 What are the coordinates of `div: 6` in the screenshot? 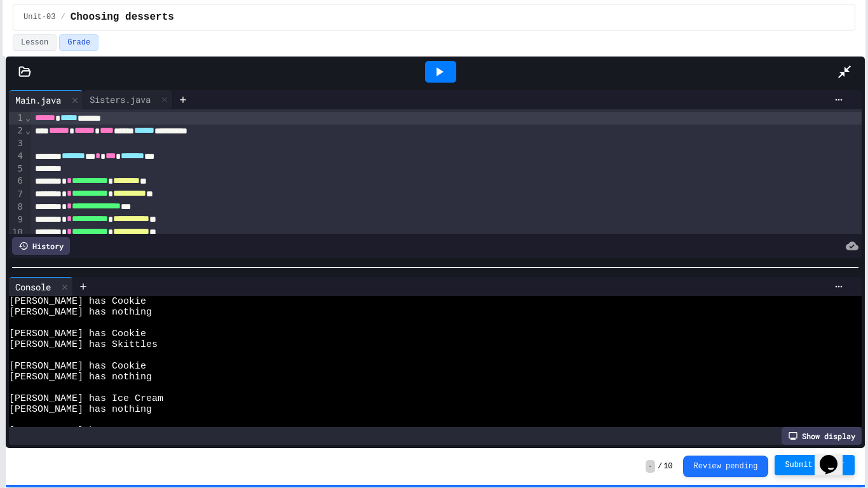 It's located at (17, 181).